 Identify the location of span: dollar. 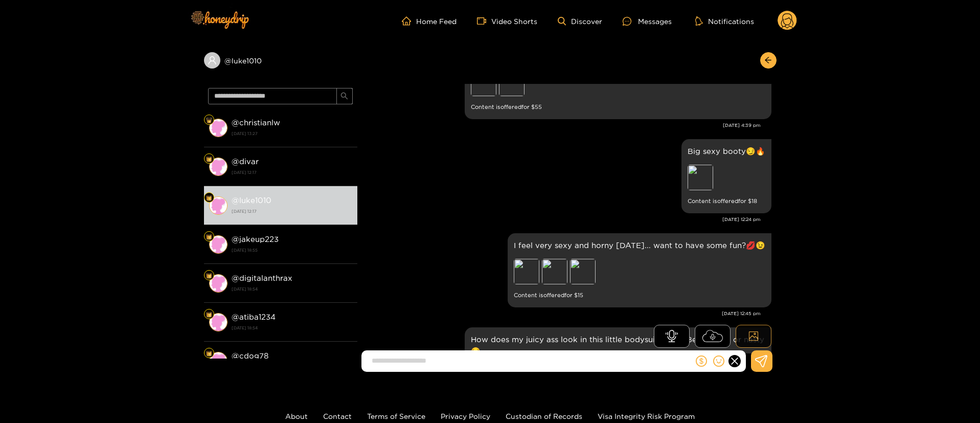
(701, 361).